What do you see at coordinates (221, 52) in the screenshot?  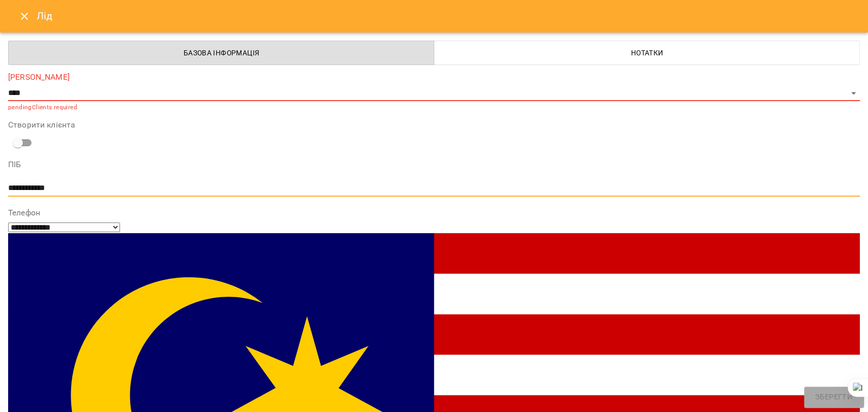 I see `button: Базова інформація` at bounding box center [221, 52].